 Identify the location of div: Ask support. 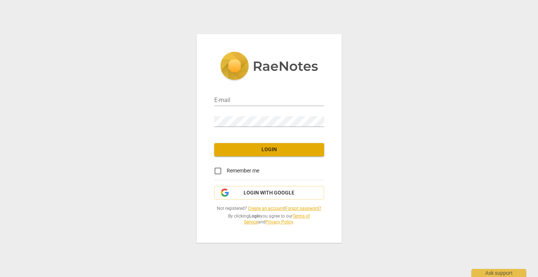
(499, 273).